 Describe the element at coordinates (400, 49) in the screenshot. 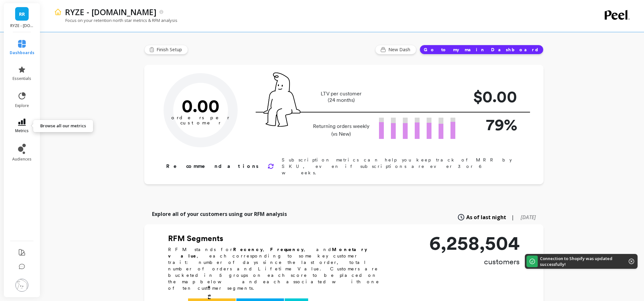

I see `span: New Dash` at that location.